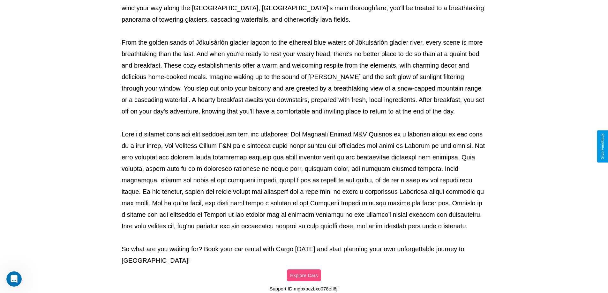  What do you see at coordinates (603, 147) in the screenshot?
I see `div: Give Feedback` at bounding box center [603, 147].